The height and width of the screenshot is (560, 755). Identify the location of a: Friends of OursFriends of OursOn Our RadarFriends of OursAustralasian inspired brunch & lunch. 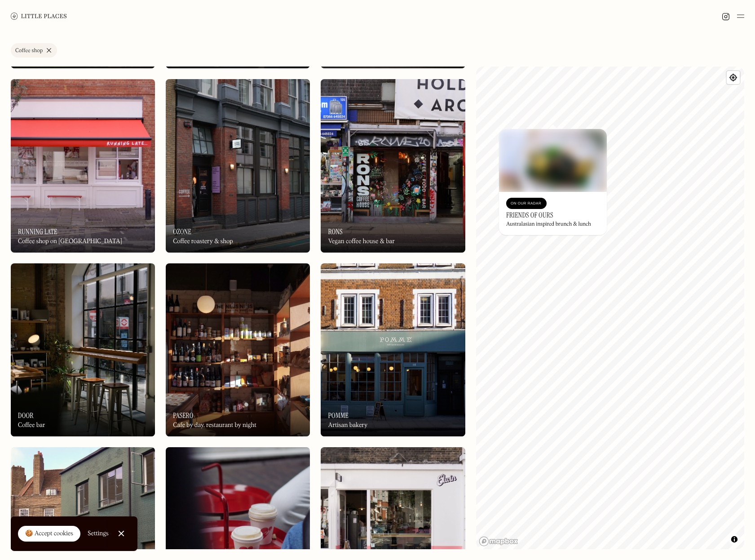
(553, 182).